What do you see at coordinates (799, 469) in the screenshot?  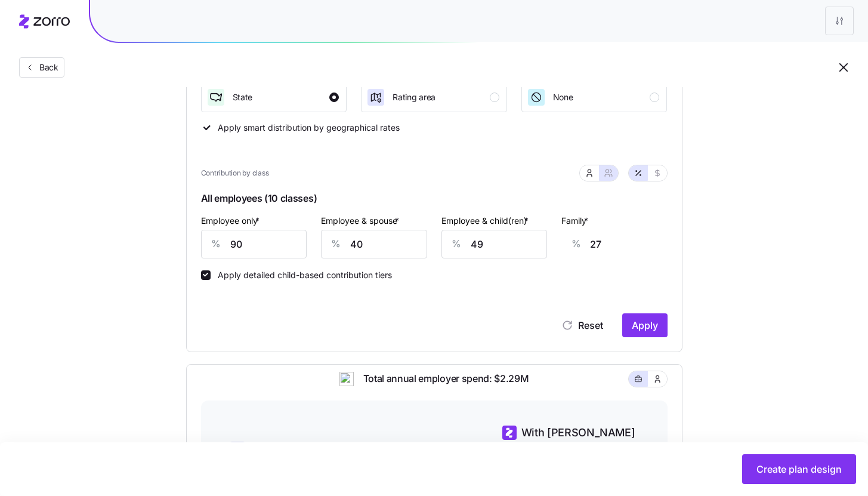 I see `button: Create plan design` at bounding box center [799, 469].